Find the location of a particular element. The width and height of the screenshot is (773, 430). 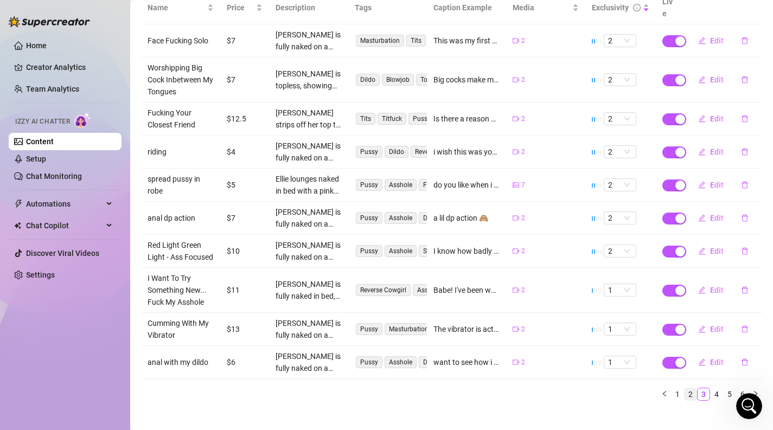

a: Discover Viral Videos is located at coordinates (62, 253).